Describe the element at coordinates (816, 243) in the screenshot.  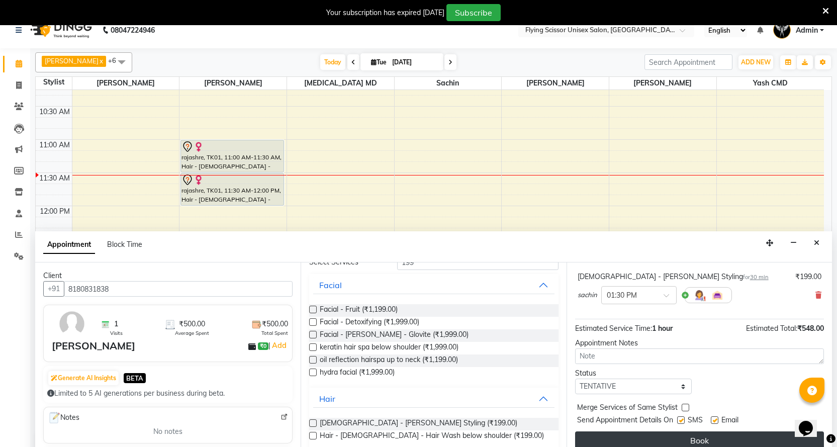
I see `button: Close` at that location.